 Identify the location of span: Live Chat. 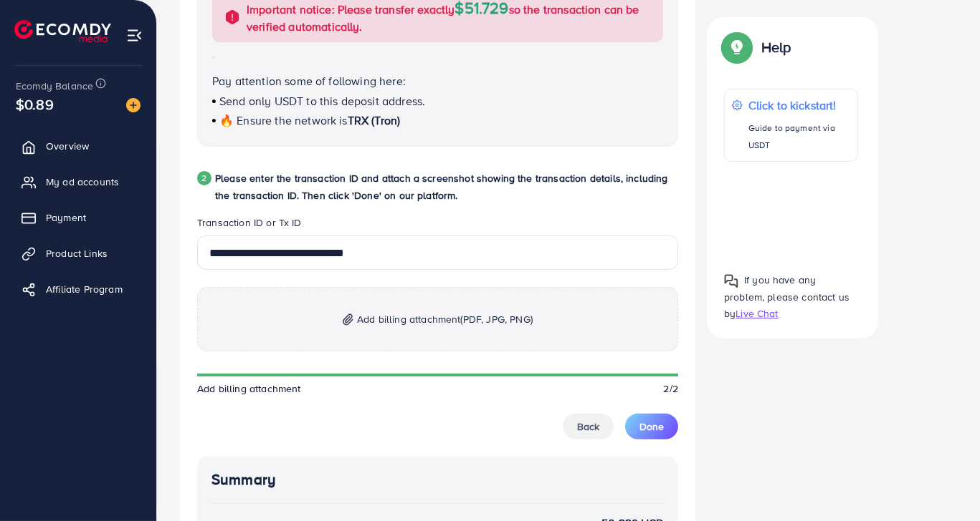
(756, 314).